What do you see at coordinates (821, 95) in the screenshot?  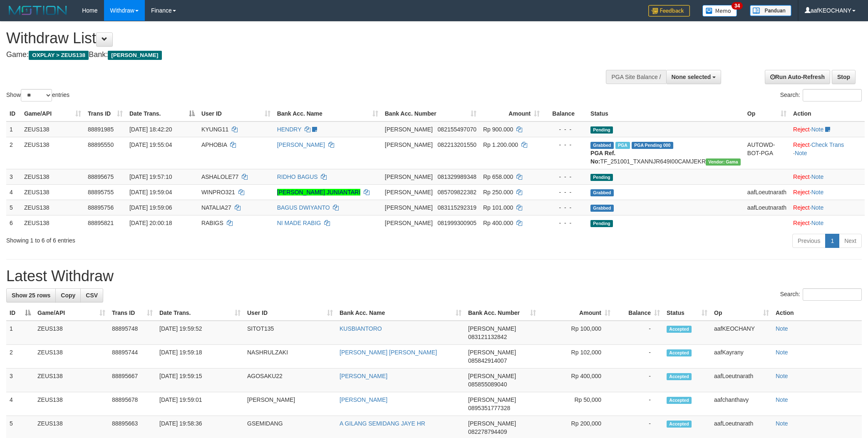 I see `label: Search:` at bounding box center [821, 95].